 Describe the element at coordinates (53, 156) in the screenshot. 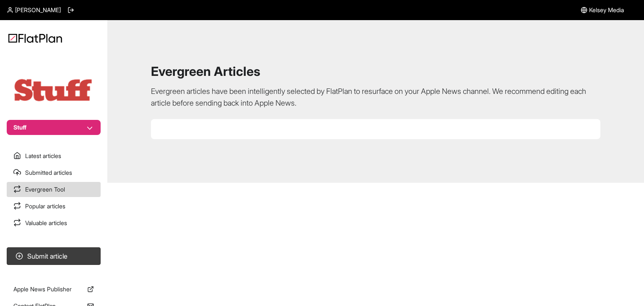

I see `a: Latest articles` at that location.